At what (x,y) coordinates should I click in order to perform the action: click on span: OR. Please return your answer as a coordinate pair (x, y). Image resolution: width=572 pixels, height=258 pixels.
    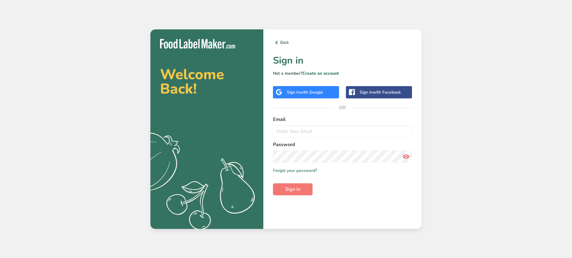
    Looking at the image, I should click on (343, 108).